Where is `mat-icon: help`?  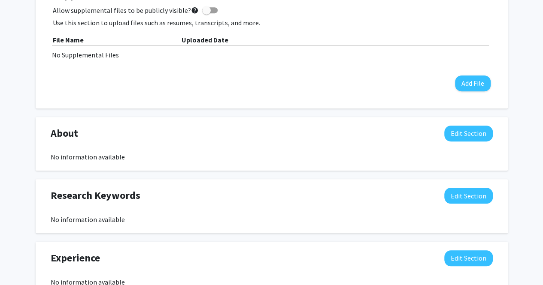
mat-icon: help is located at coordinates (195, 10).